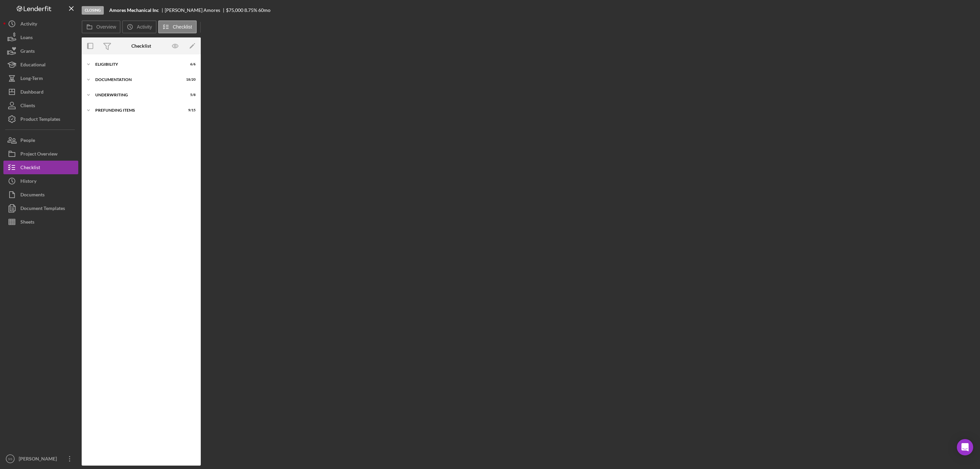 Image resolution: width=980 pixels, height=469 pixels. I want to click on div: $75,000, so click(235, 10).